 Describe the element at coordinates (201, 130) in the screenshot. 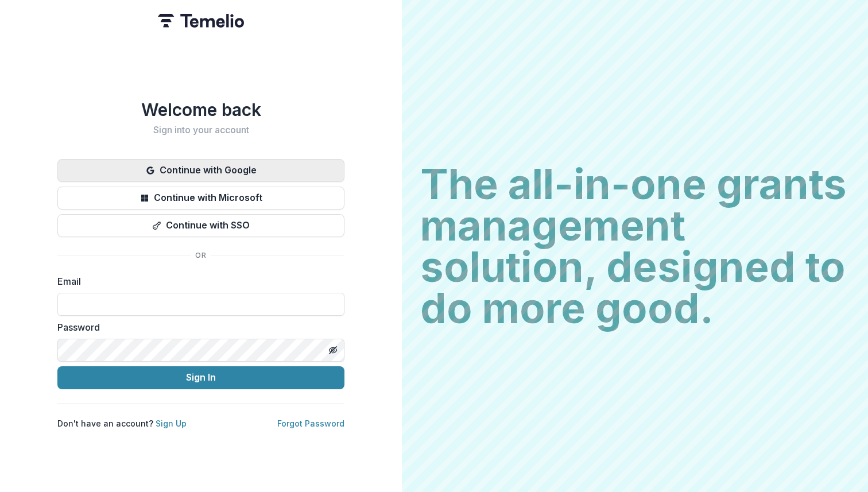

I see `h2: Sign into your account` at that location.